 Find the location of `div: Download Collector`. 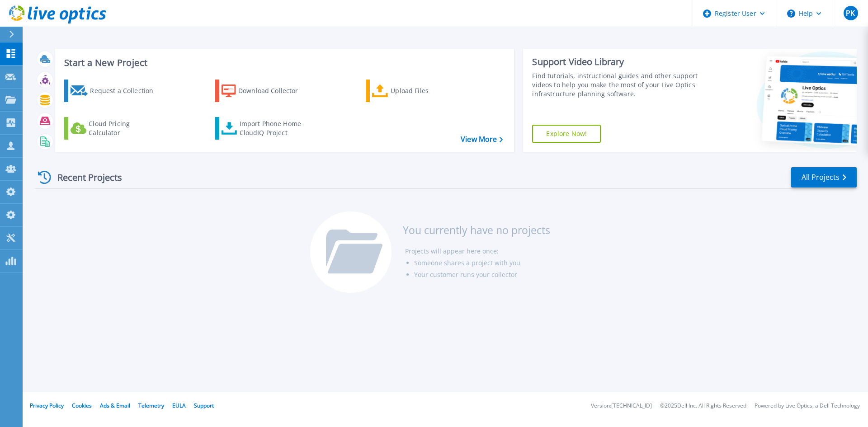

div: Download Collector is located at coordinates (274, 91).